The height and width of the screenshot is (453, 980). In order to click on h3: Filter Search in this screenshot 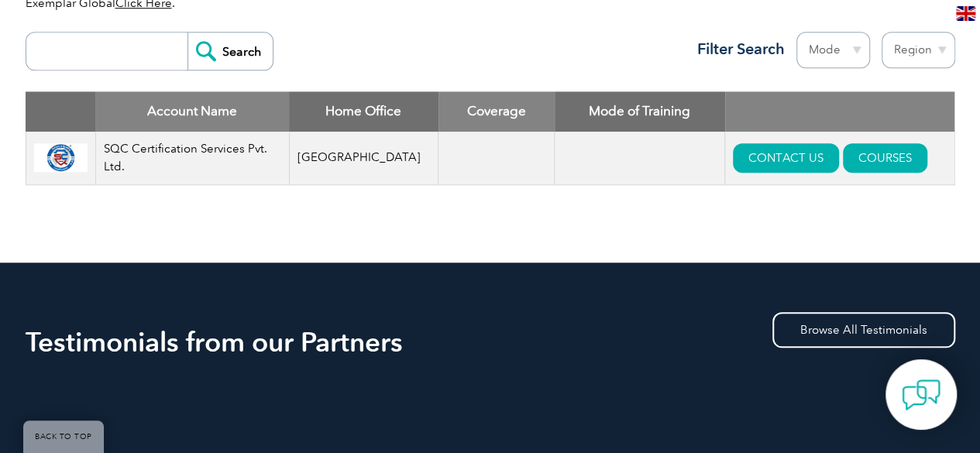, I will do `click(736, 49)`.